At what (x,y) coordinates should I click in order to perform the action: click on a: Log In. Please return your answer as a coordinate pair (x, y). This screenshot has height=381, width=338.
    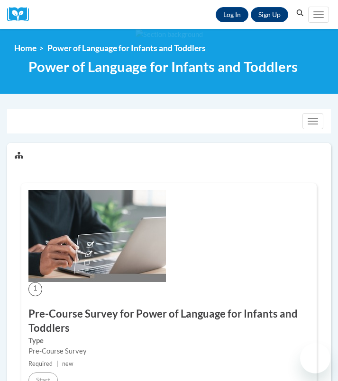
    Looking at the image, I should click on (232, 15).